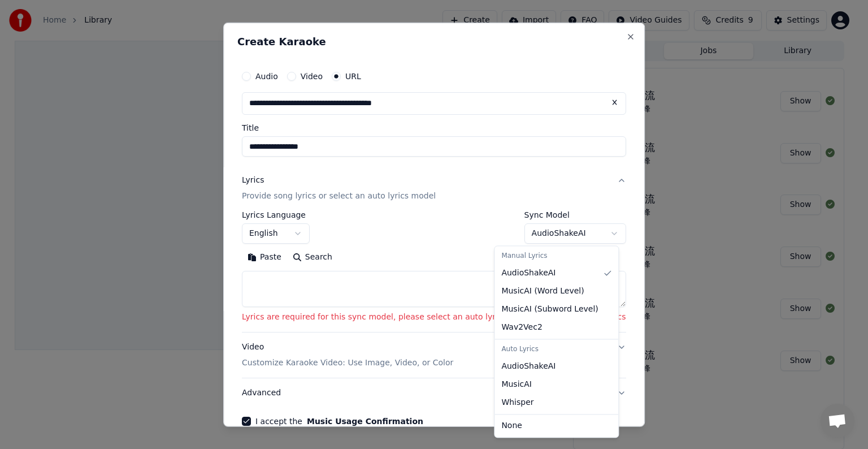 Image resolution: width=868 pixels, height=449 pixels. Describe the element at coordinates (516, 385) in the screenshot. I see `span: MusicAI` at that location.